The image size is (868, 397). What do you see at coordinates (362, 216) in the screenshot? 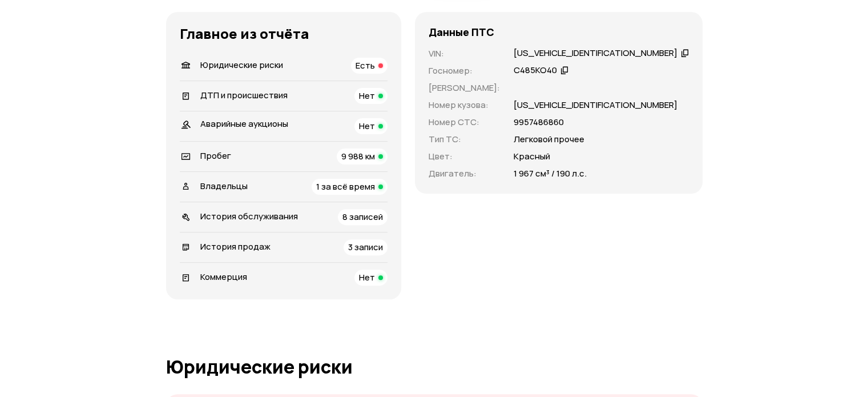
I see `span: 8 записей` at bounding box center [362, 216].